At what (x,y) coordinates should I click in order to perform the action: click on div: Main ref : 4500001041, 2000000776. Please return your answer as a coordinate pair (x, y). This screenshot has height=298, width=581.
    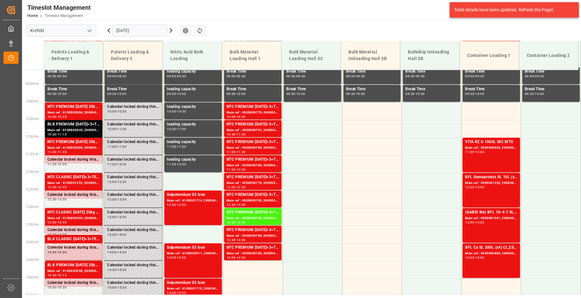
    Looking at the image, I should click on (491, 218).